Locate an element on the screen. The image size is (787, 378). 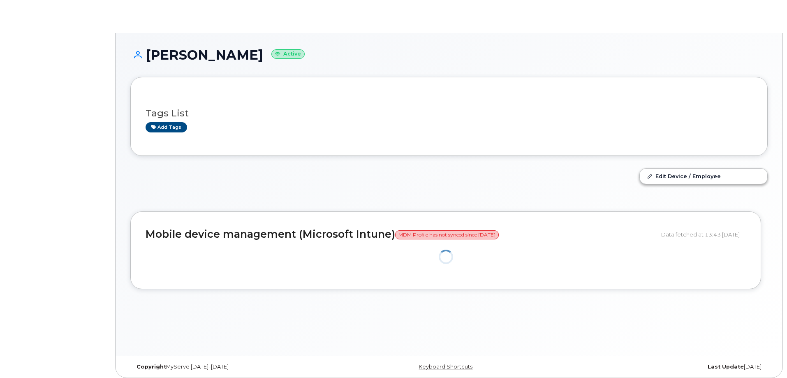
a: Edit Device / Employee is located at coordinates (703, 176).